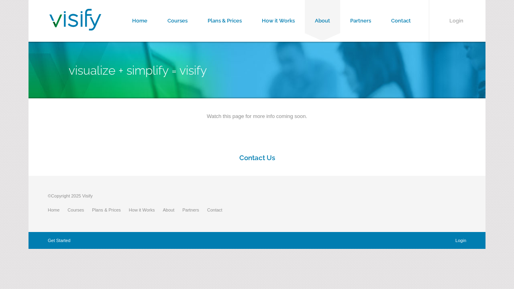 Image resolution: width=514 pixels, height=289 pixels. I want to click on a: How it Works, so click(146, 210).